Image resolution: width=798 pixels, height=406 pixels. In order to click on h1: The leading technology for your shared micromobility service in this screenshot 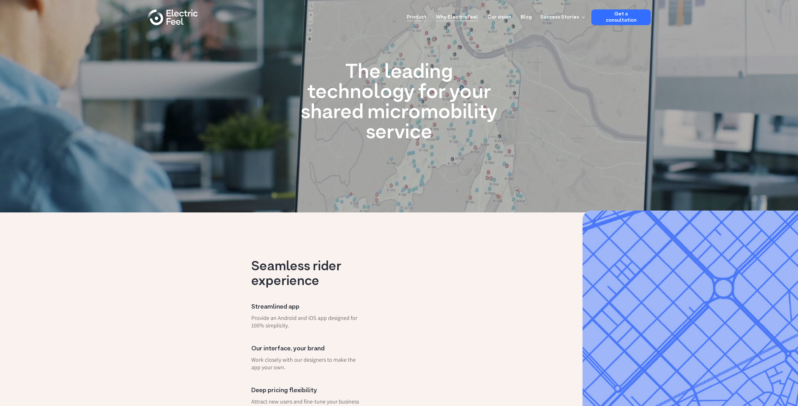, I will do `click(399, 103)`.